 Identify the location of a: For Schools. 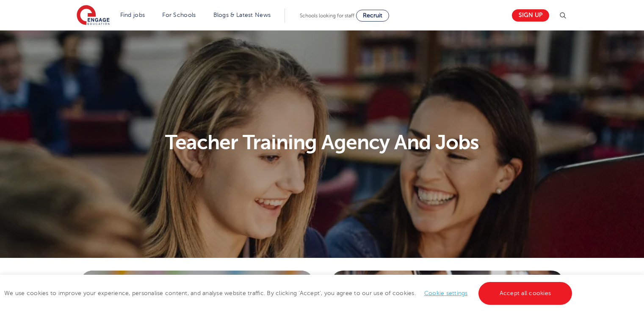
(179, 15).